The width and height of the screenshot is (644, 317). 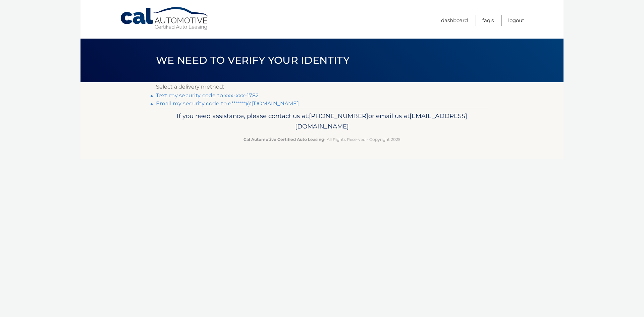 I want to click on span: We need to verify your identity, so click(x=253, y=60).